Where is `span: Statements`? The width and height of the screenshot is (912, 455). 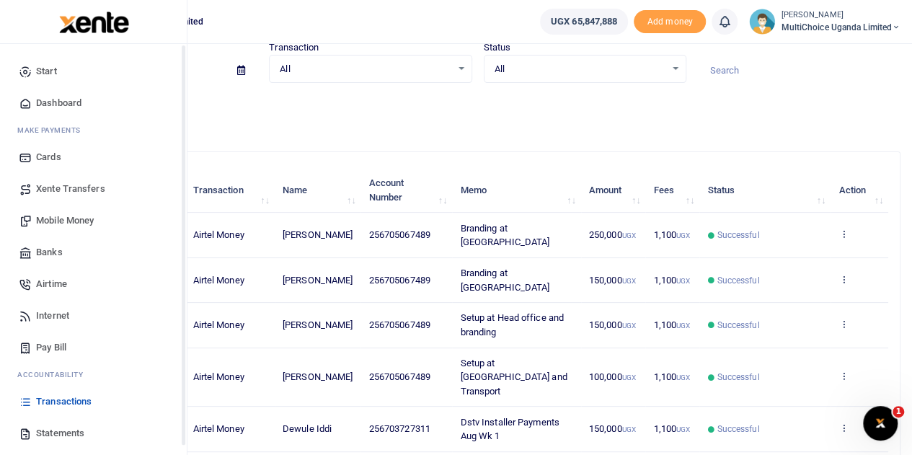
span: Statements is located at coordinates (60, 433).